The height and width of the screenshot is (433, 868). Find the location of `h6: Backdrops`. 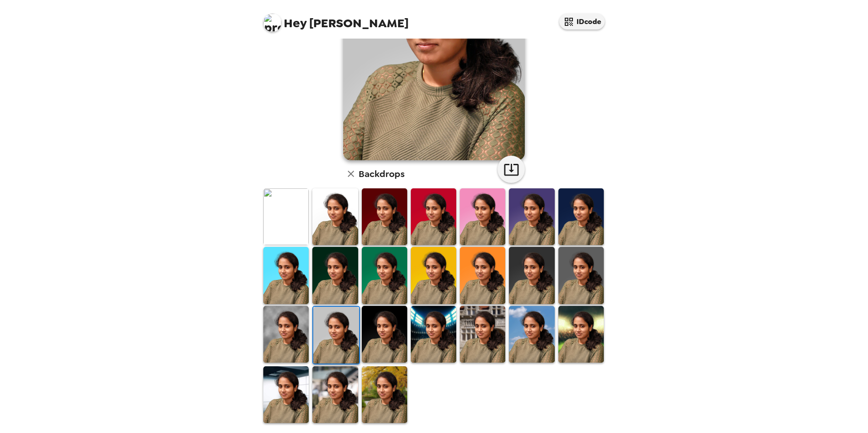

h6: Backdrops is located at coordinates (382, 174).